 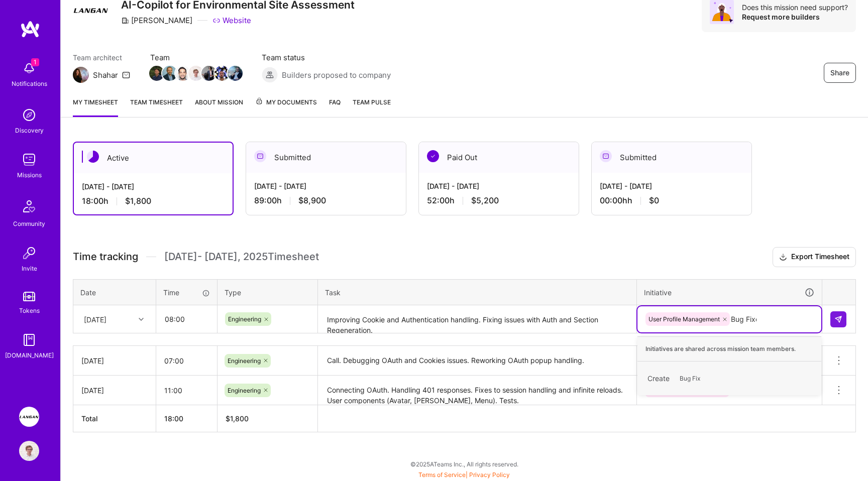 I want to click on div: Notifications, so click(x=29, y=83).